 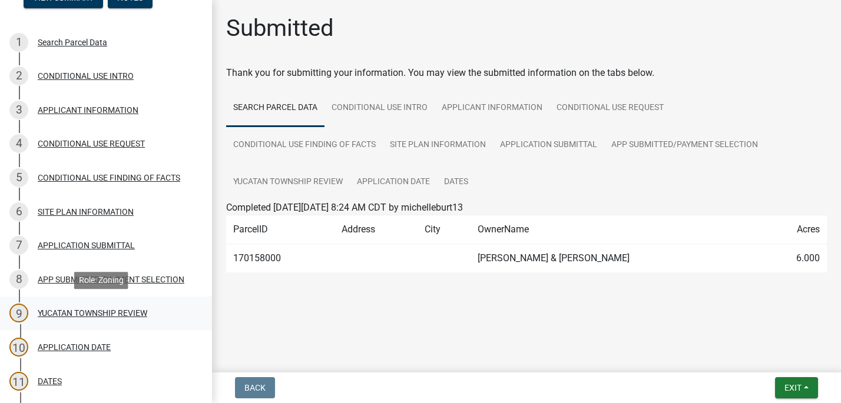 I want to click on div: 4, so click(x=19, y=144).